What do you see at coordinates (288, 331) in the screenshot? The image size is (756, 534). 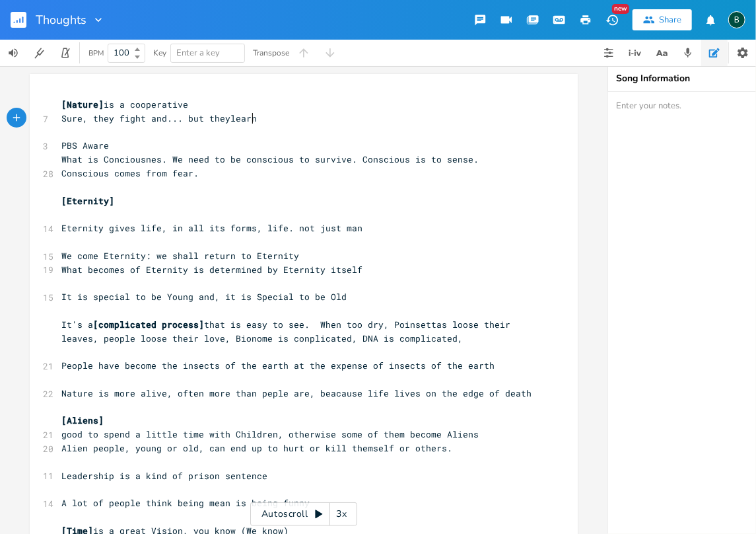 I see `span: It's a that is easy to see. When too dry, Poinsettas loose their leaves, people loose their love,...` at bounding box center [288, 331].